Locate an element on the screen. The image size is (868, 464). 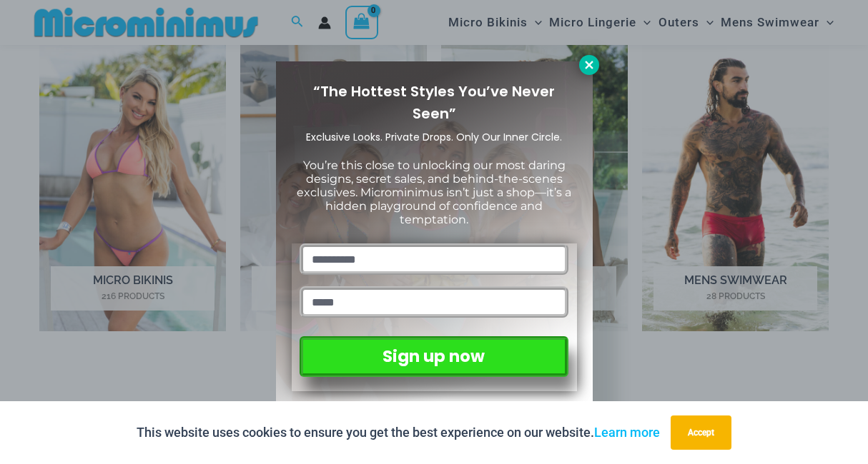
button: Accept is located at coordinates (700, 433).